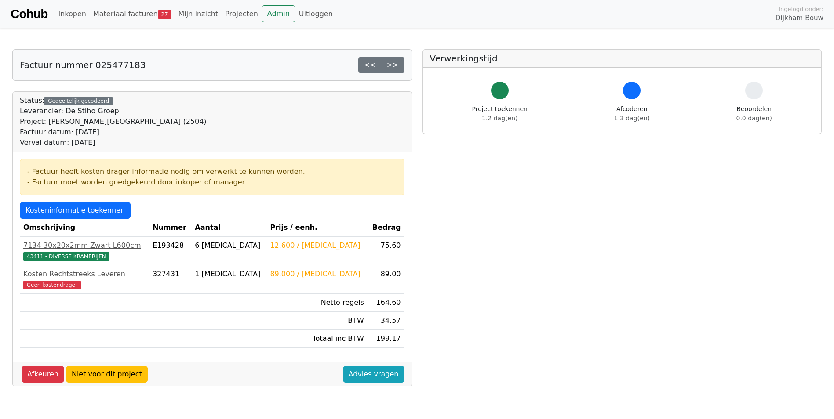 The image size is (834, 419). Describe the element at coordinates (386, 251) in the screenshot. I see `td: 75.60` at that location.